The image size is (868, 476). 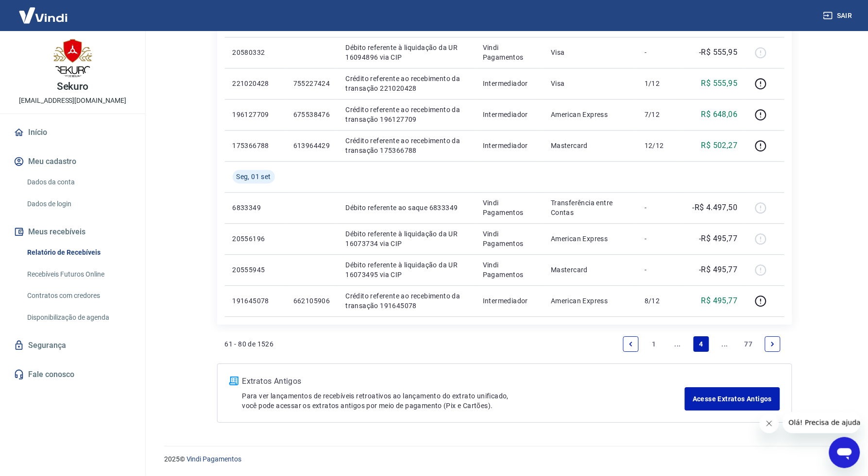 What do you see at coordinates (504, 459) in the screenshot?
I see `p: 2025 ©` at bounding box center [504, 459].